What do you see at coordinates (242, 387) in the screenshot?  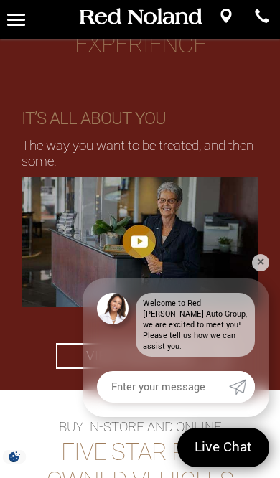 I see `a: Submit` at bounding box center [242, 387].